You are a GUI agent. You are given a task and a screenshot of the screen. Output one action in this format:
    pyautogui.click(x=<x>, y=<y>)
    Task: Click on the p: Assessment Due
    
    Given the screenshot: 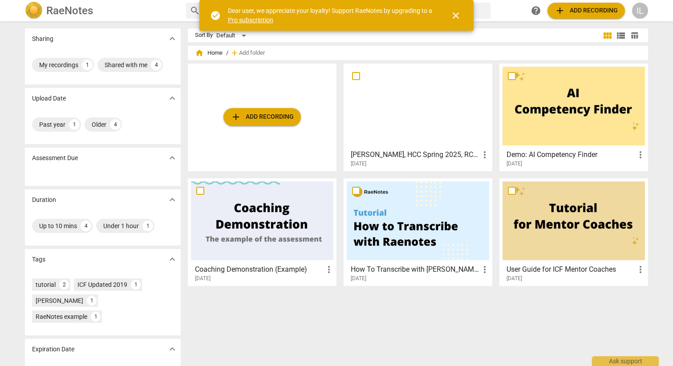 What is the action you would take?
    pyautogui.click(x=55, y=158)
    